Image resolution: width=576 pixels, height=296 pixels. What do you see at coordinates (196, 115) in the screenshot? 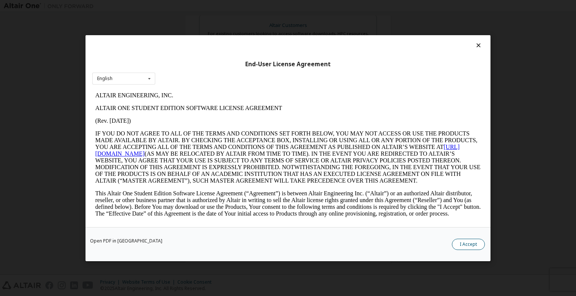
I see `p: This Altair One Student Edition Software License Agreement (“Agreement”) is between Altair Engine...` at bounding box center [196, 115].